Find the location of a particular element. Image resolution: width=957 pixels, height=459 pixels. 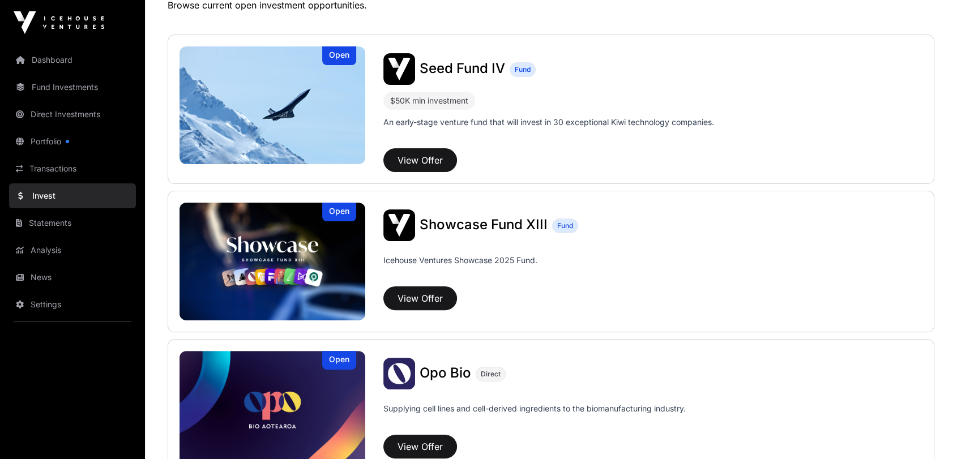

p: Icehouse Ventures Showcase 2025 Fund. is located at coordinates (460, 260).